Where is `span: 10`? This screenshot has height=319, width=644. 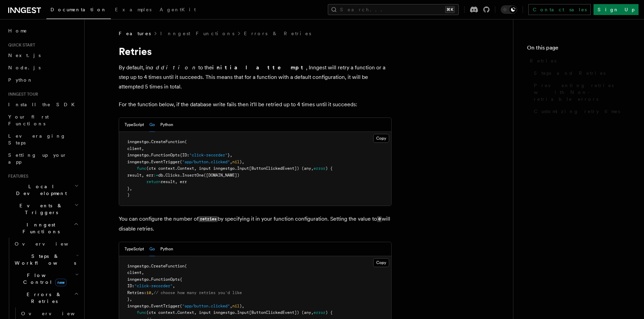 span: 10 is located at coordinates (149, 292).